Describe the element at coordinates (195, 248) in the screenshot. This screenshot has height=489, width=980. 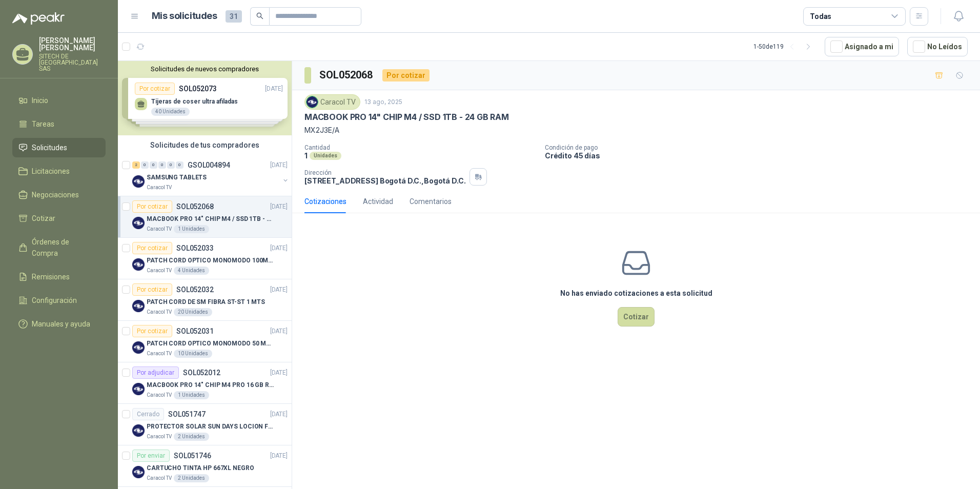
I see `p: SOL052033` at that location.